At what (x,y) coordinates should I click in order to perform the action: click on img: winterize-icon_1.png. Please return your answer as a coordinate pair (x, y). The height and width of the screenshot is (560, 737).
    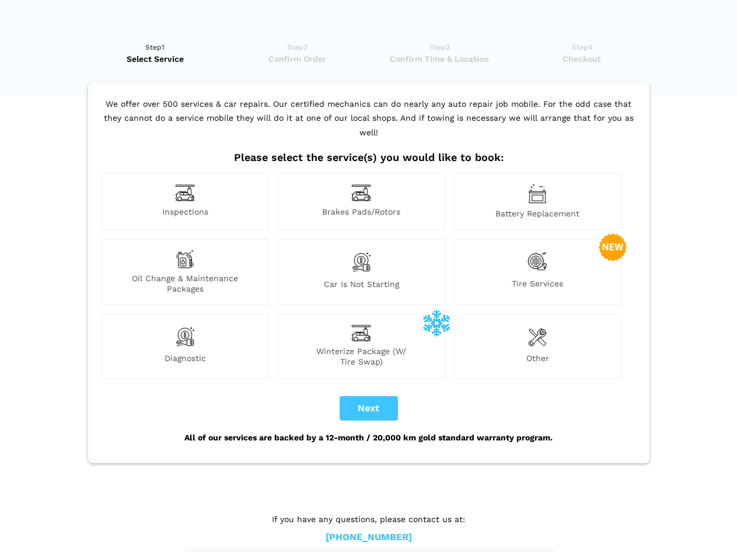
    Looking at the image, I should click on (436, 323).